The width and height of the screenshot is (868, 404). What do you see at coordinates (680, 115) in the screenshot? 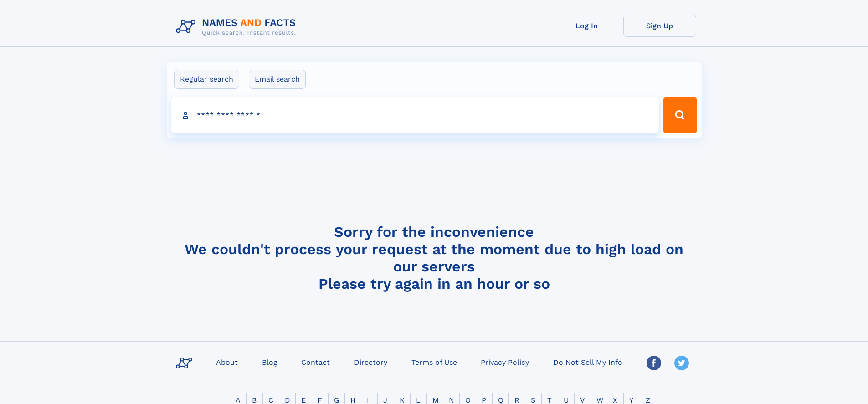
I see `button: Search Button` at bounding box center [680, 115].